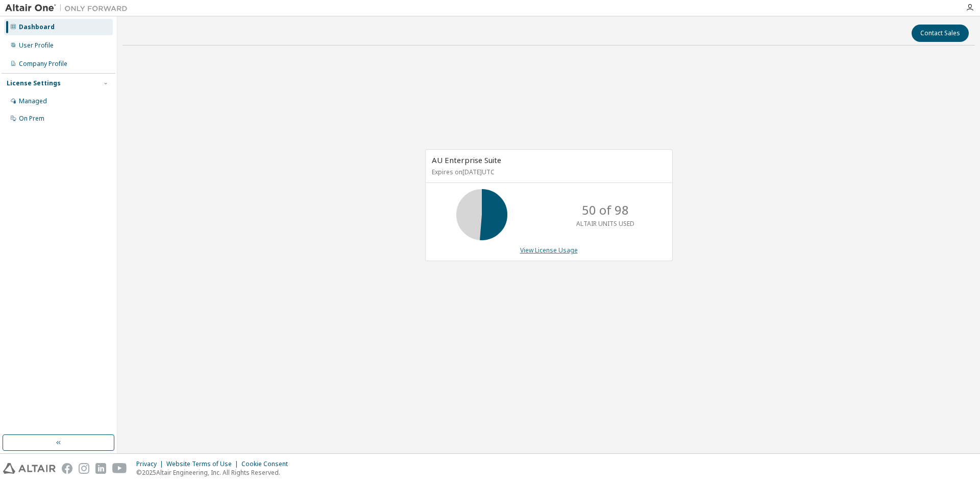 The image size is (980, 483). Describe the element at coordinates (204, 464) in the screenshot. I see `div: Website Terms of Use` at that location.